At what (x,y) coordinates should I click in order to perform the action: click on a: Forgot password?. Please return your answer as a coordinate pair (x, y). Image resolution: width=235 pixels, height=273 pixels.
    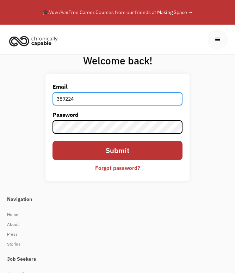
    Looking at the image, I should click on (117, 168).